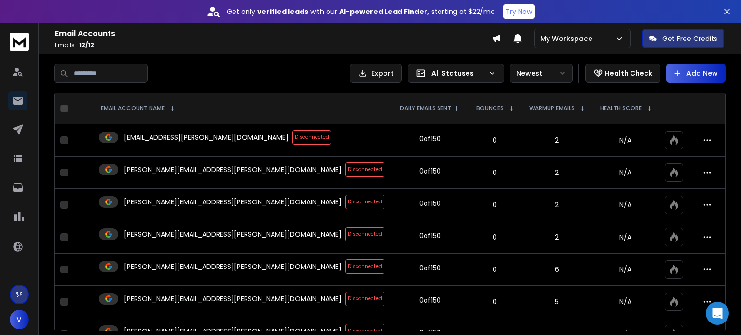  Describe the element at coordinates (557, 270) in the screenshot. I see `td: 6` at that location.